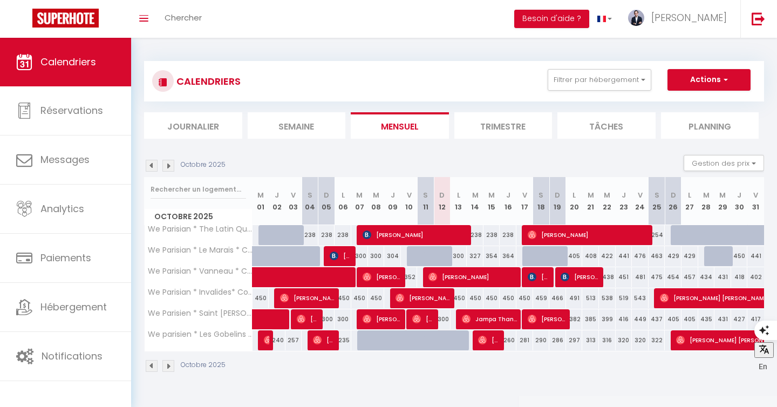  Describe the element at coordinates (73, 307) in the screenshot. I see `span: Hébergement` at that location.